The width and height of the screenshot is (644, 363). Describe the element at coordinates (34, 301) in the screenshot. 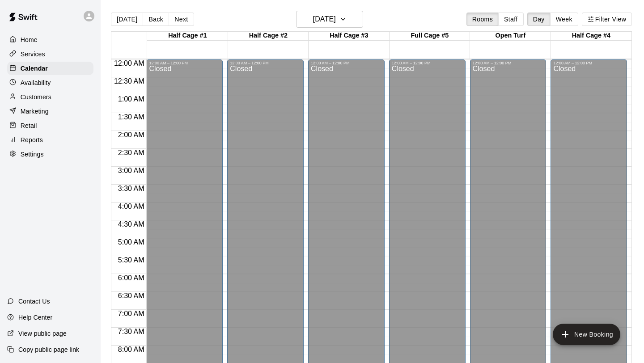

I see `p: Contact Us` at that location.